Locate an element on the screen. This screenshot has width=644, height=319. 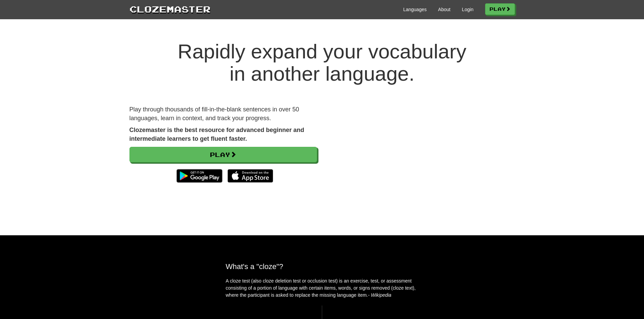
p: A cloze test (also cloze deletion test or occlusion test) is an exercise, test, or assessment con... is located at coordinates (322, 288).